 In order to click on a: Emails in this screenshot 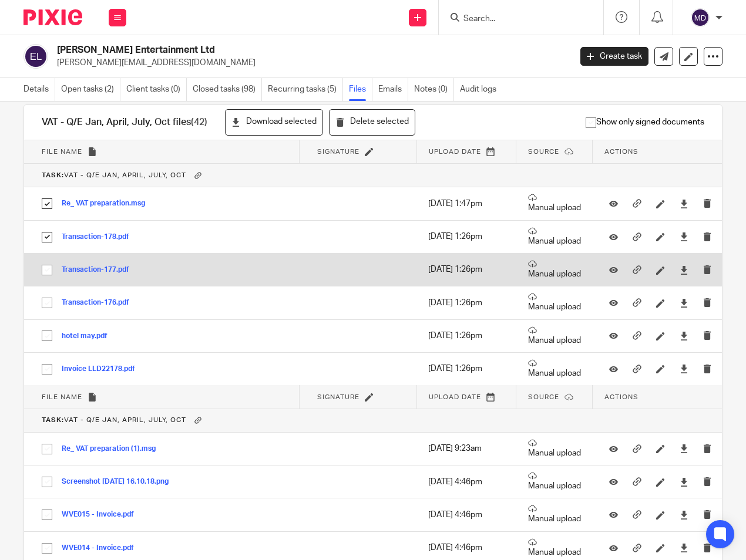, I will do `click(393, 89)`.